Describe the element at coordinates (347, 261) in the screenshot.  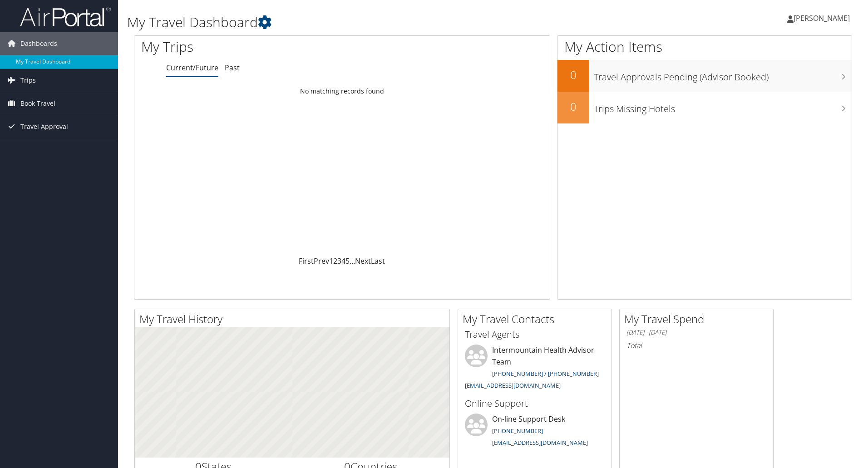
I see `a: 5` at that location.